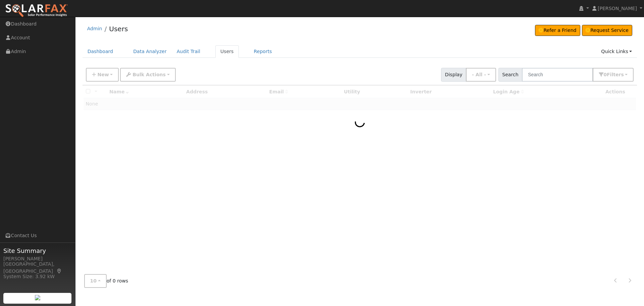 Image resolution: width=644 pixels, height=306 pixels. Describe the element at coordinates (37, 297) in the screenshot. I see `img: retrieve` at that location.